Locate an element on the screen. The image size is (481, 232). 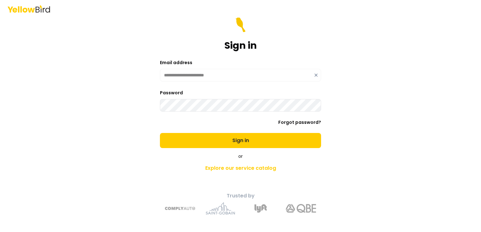
label: Password is located at coordinates (171, 93).